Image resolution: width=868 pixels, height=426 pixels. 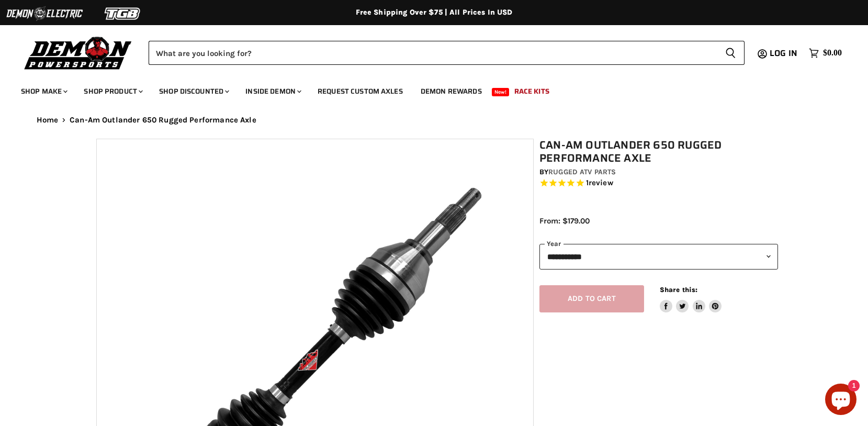 What do you see at coordinates (531, 91) in the screenshot?
I see `a: Race Kits` at bounding box center [531, 91].